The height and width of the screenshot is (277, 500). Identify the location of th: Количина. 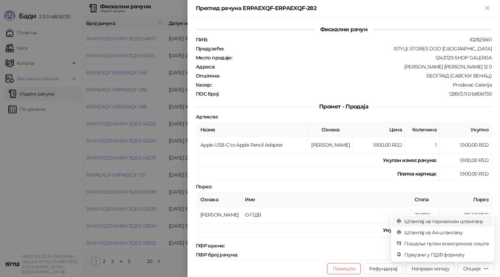
(422, 129).